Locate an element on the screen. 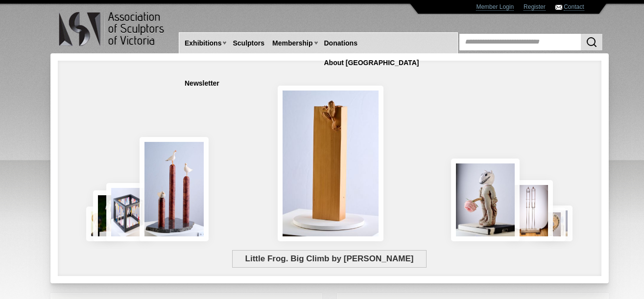  img: Waiting together for the Home coming is located at coordinates (560, 223).